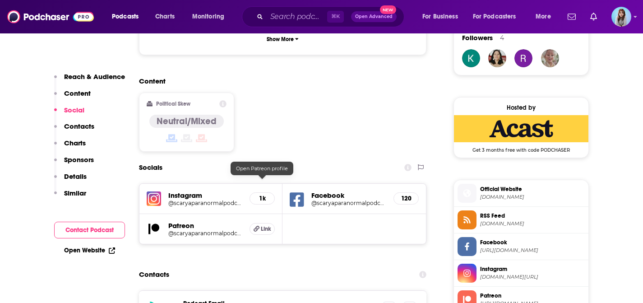  What do you see at coordinates (51, 17) in the screenshot?
I see `a: Podchaser - Follow, Share and Rate Podcasts` at bounding box center [51, 17].